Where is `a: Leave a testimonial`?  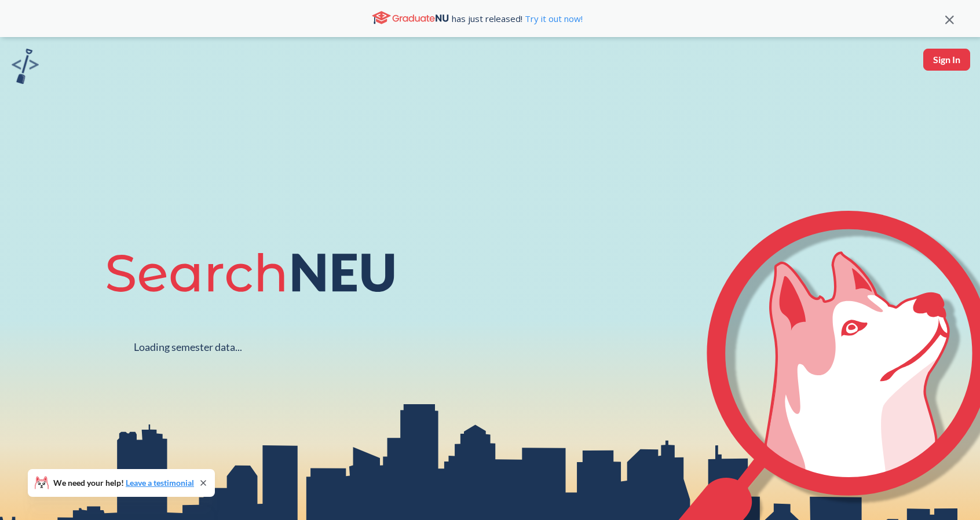
a: Leave a testimonial is located at coordinates (160, 482).